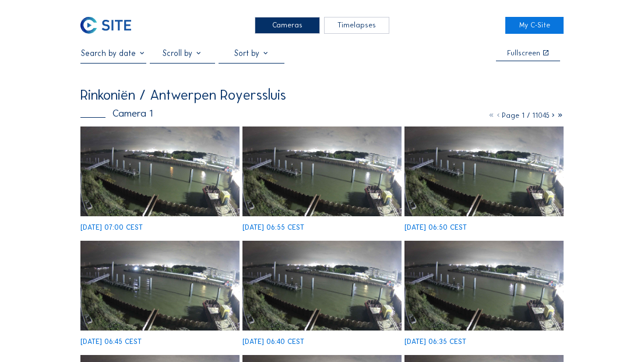  Describe the element at coordinates (117, 113) in the screenshot. I see `div: Camera 1` at that location.